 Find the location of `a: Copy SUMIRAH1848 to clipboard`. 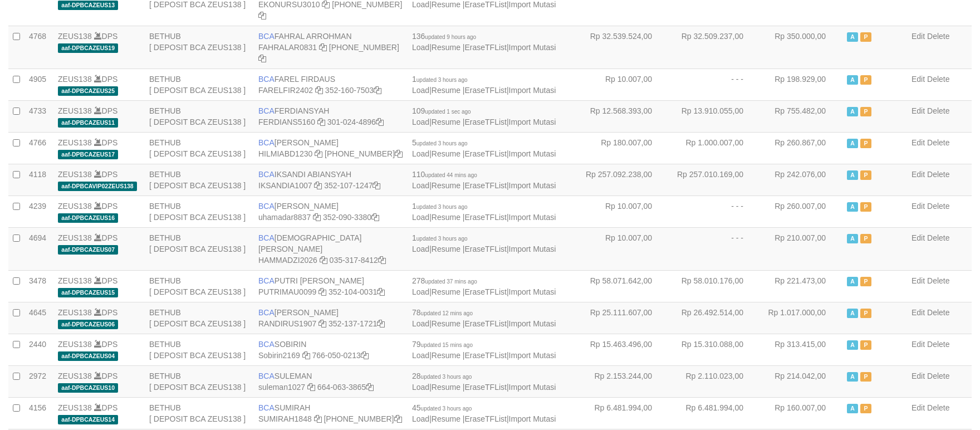

a: Copy SUMIRAH1848 to clipboard is located at coordinates (318, 419).